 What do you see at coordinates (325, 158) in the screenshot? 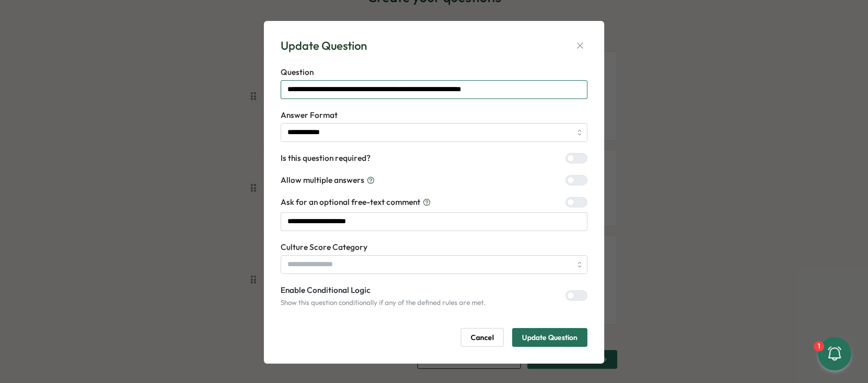
I see `label: Is this question required?` at bounding box center [325, 158].